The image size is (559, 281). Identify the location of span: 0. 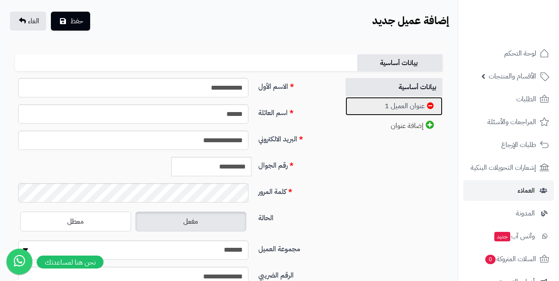
(490, 259).